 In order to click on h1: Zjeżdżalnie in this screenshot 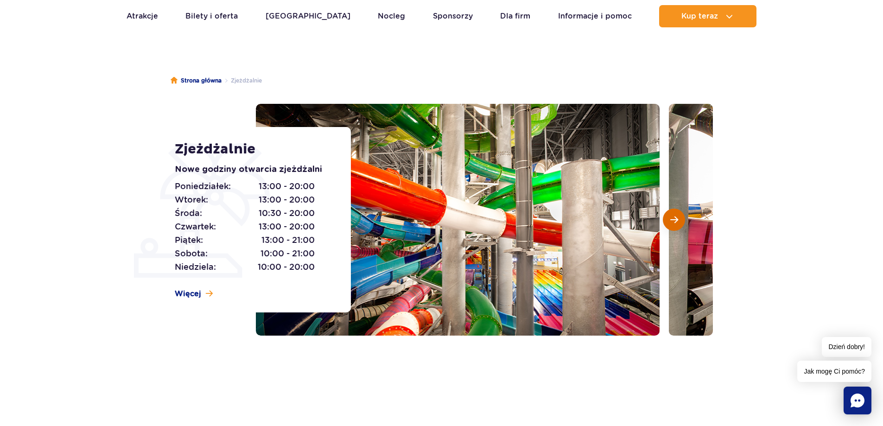, I will do `click(252, 149)`.